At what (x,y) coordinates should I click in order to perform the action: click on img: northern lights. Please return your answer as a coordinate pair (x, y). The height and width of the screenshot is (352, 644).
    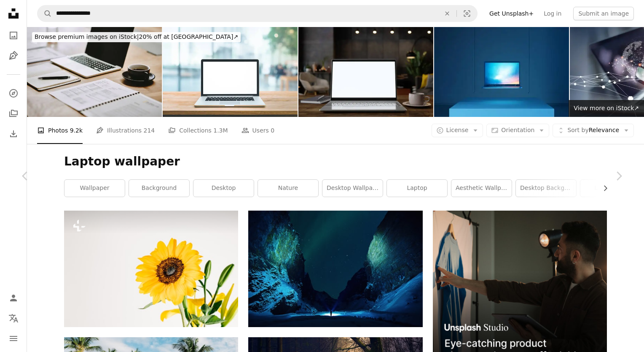
    Looking at the image, I should click on (335, 269).